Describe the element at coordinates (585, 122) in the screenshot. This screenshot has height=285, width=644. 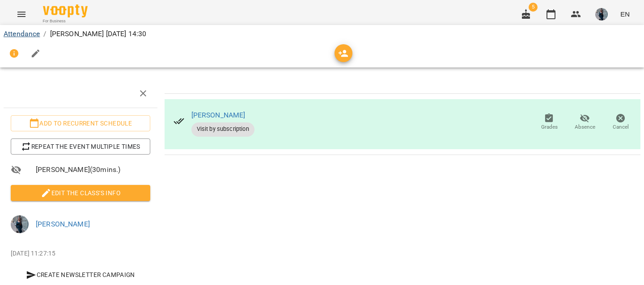
I see `button: Absence` at that location.